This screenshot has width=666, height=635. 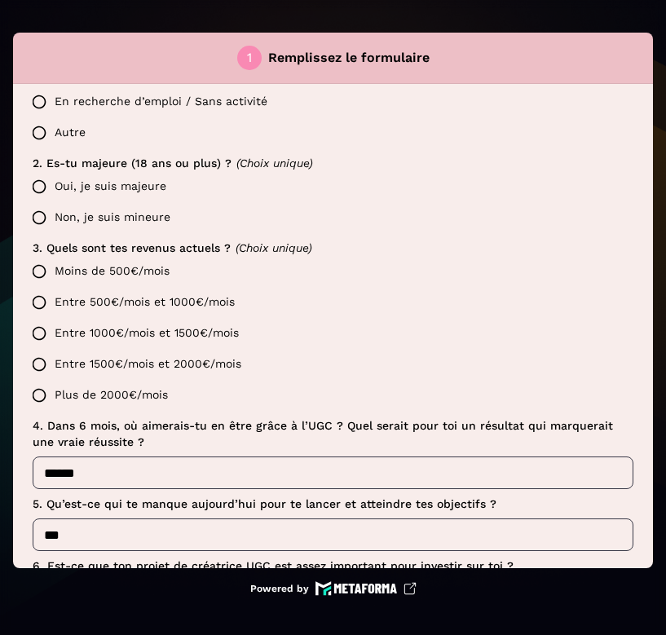 I want to click on div: 1, so click(x=250, y=58).